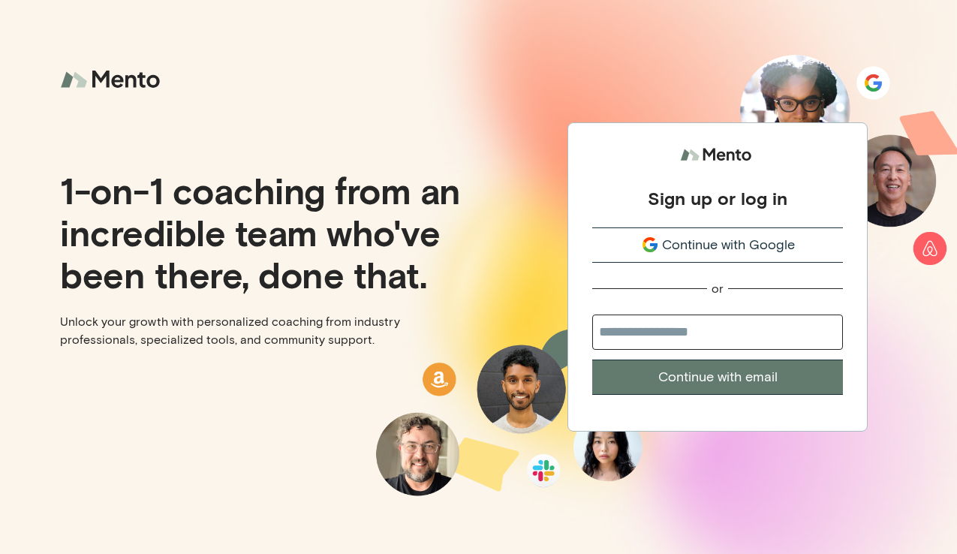 The height and width of the screenshot is (554, 957). Describe the element at coordinates (718, 155) in the screenshot. I see `img: logo.svg` at that location.